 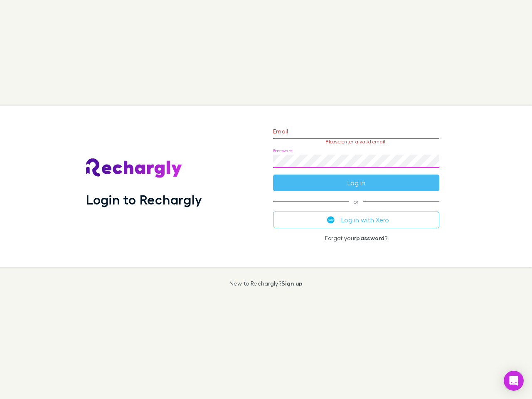 What do you see at coordinates (292, 283) in the screenshot?
I see `a: Sign up` at bounding box center [292, 283].